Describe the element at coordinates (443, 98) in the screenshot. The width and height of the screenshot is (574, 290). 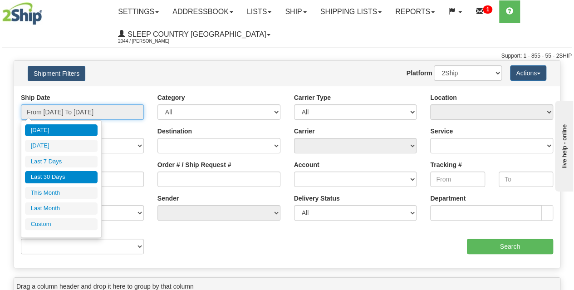
I see `label: Location` at that location.